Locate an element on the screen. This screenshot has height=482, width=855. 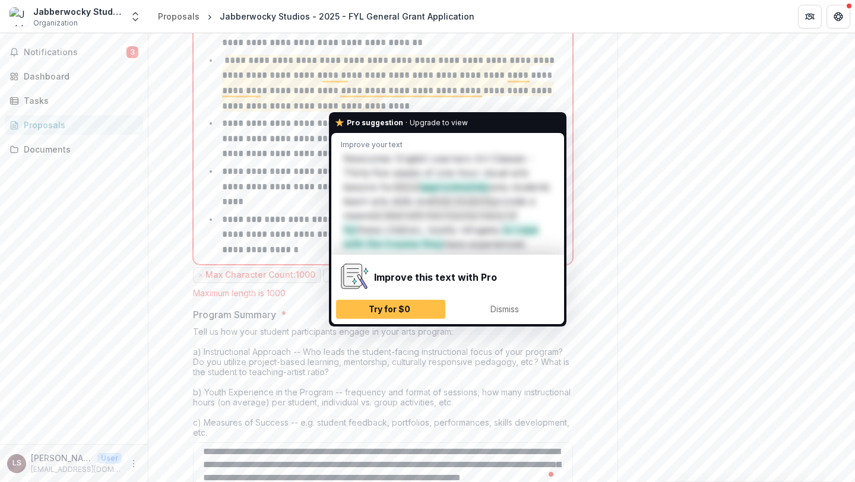
button: More is located at coordinates (134, 464).